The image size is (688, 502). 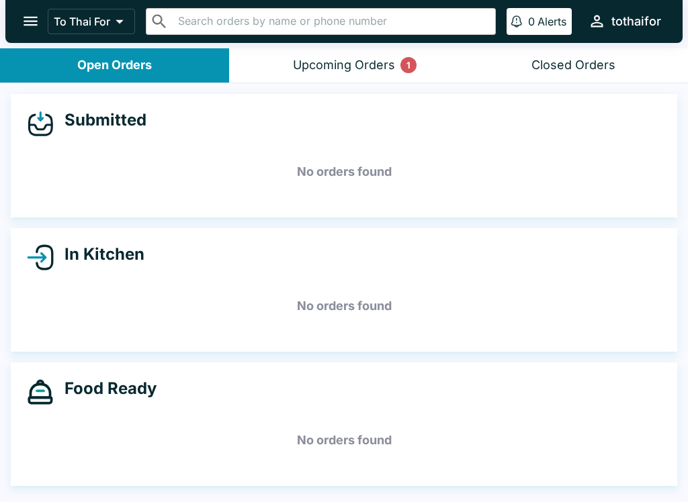 I want to click on p: 1, so click(x=408, y=65).